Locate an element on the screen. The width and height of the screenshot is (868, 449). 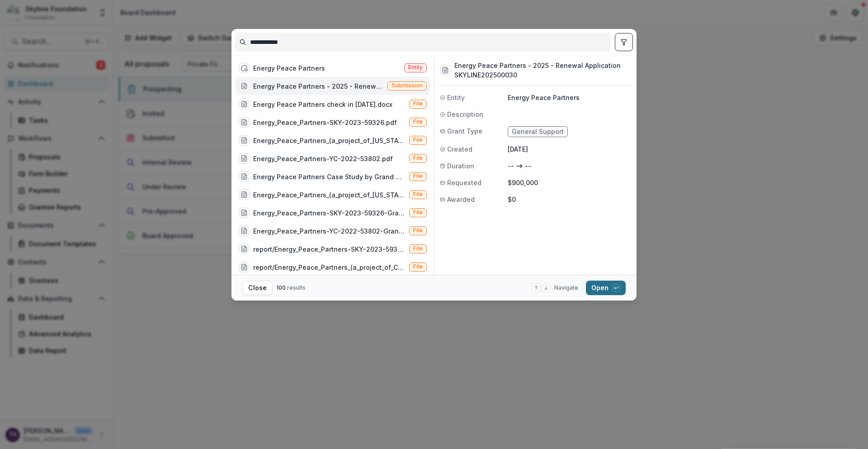
div: Energy_Peace_Partners-YC-2022-53802-Grant_Agreement_December_04_2023.pdf is located at coordinates (329, 231).